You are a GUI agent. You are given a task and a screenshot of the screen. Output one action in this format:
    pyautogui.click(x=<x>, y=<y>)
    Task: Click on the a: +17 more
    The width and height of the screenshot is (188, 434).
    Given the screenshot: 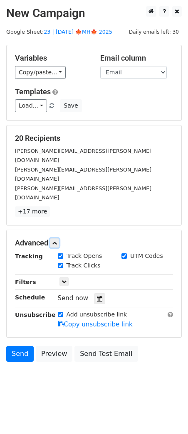 What is the action you would take?
    pyautogui.click(x=32, y=212)
    